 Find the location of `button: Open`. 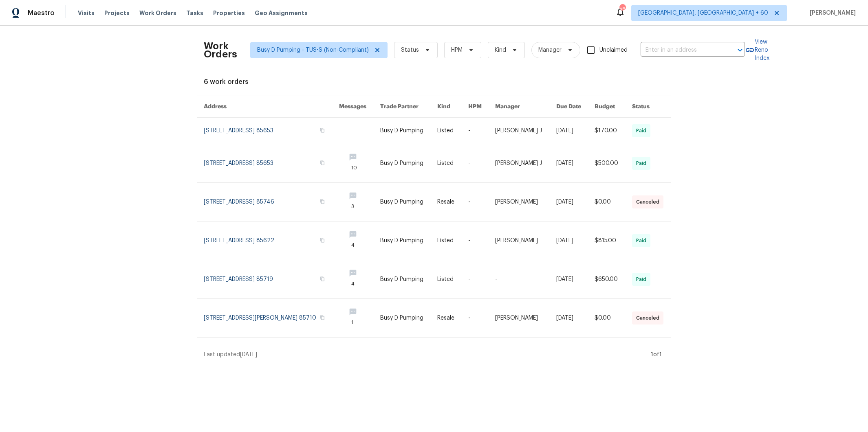

button: Open is located at coordinates (740, 50).